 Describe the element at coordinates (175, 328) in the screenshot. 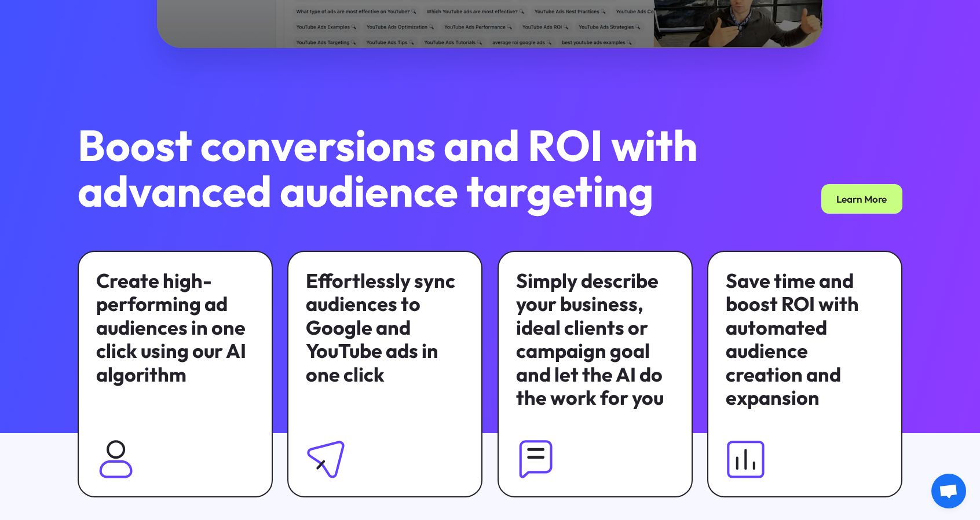

I see `div: Create high-performing ad audiences in one click using our AI algorithm` at that location.